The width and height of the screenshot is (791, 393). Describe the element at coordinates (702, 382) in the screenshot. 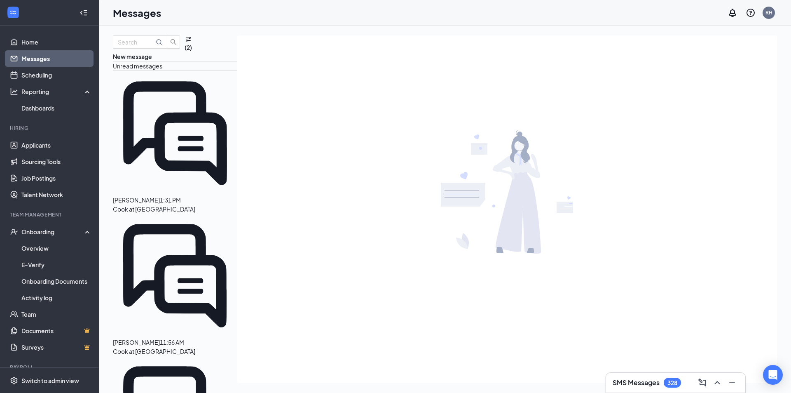

I see `button: ComposeMessage` at that location.